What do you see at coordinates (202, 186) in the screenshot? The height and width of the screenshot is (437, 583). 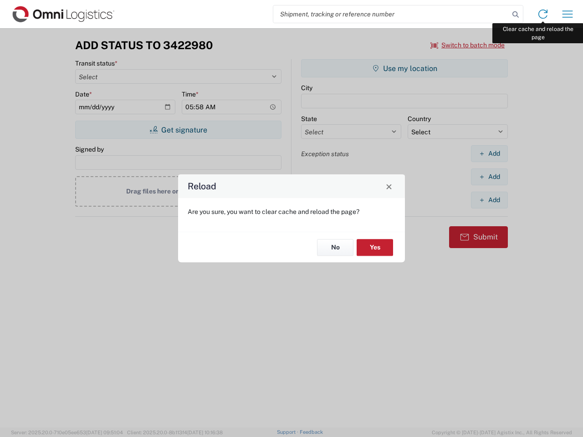 I see `h4: Reload` at bounding box center [202, 186].